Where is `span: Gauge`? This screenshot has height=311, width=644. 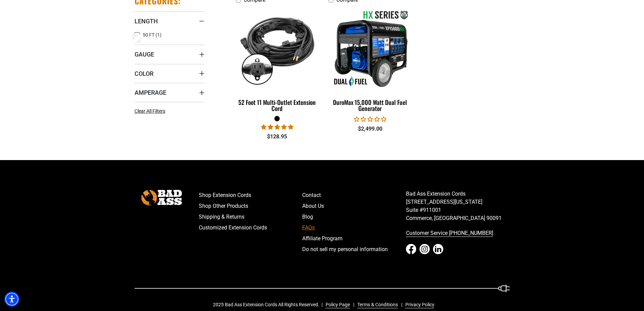 span: Gauge is located at coordinates (144, 54).